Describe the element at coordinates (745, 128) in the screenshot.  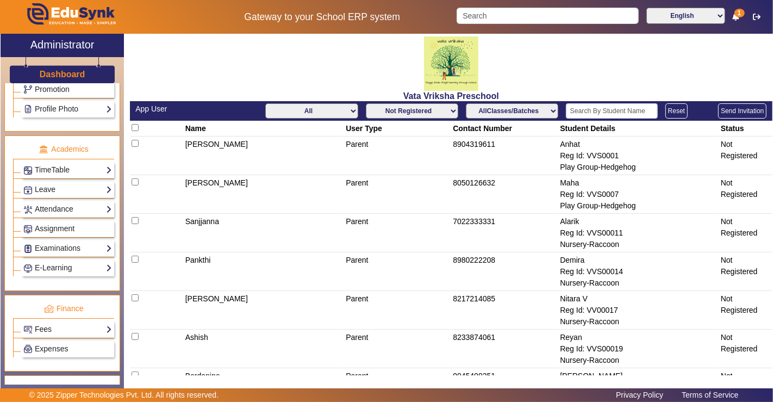
I see `th: Status` at that location.